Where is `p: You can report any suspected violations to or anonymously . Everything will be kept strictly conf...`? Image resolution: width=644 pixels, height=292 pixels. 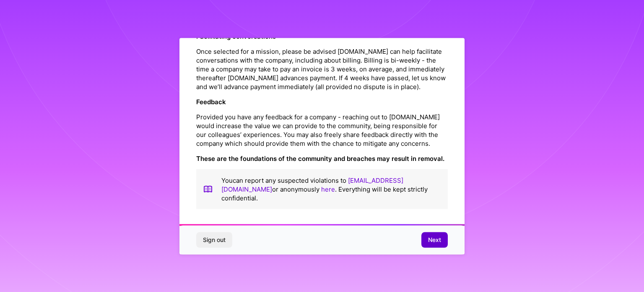 p: You can report any suspected violations to or anonymously . Everything will be kept strictly conf... is located at coordinates (332, 188).